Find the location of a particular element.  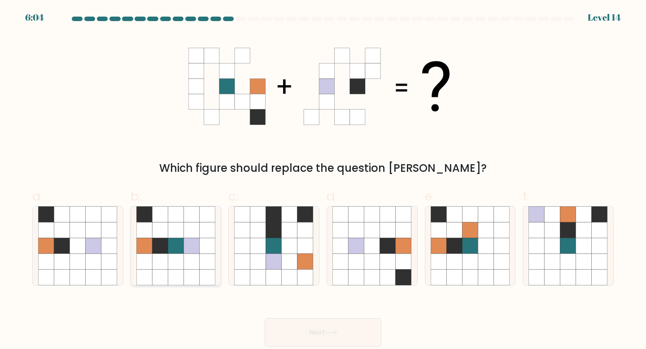

span: f. is located at coordinates (526, 196).